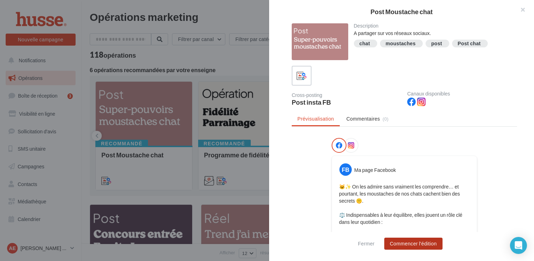 This screenshot has width=534, height=261. I want to click on span: (0), so click(386, 119).